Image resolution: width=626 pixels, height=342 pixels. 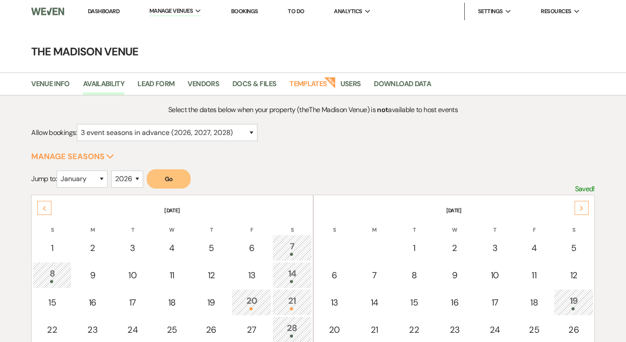 What do you see at coordinates (171, 11) in the screenshot?
I see `span: Manage Venues` at bounding box center [171, 11].